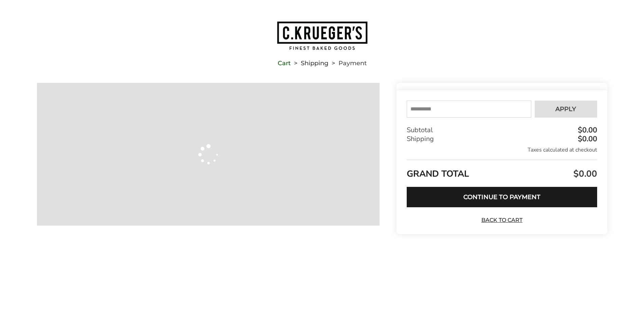 The height and width of the screenshot is (317, 644). I want to click on span: Payment, so click(352, 63).